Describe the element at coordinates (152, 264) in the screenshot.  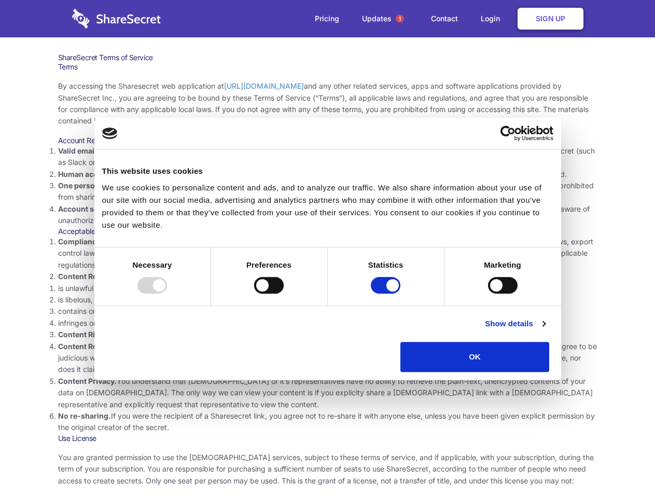
I see `strong: Necessary` at that location.